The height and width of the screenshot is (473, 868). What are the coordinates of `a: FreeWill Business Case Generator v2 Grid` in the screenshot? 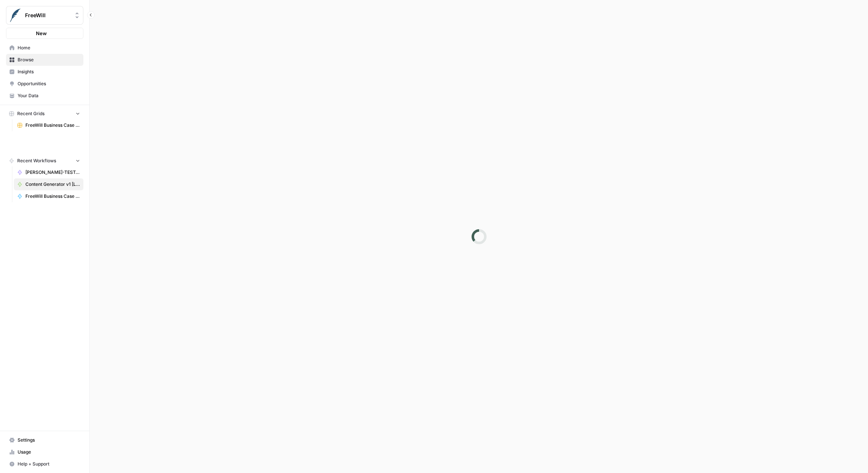 It's located at (48, 125).